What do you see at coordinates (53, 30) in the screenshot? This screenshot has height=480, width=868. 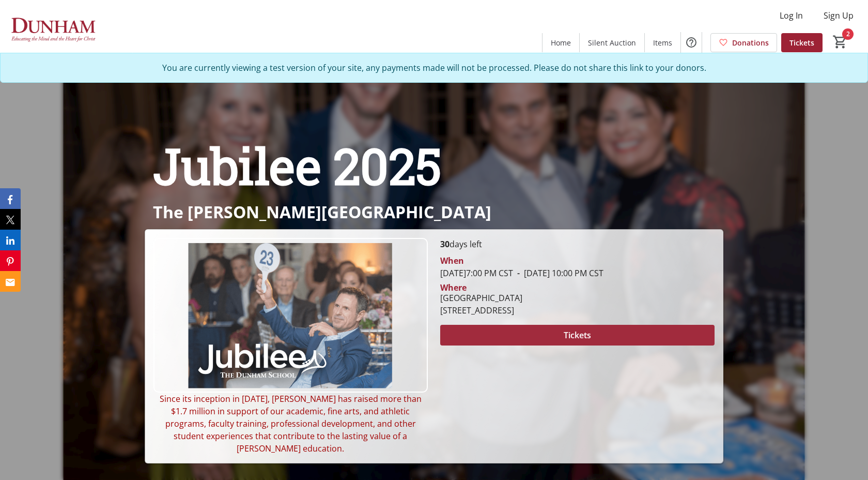 I see `img: The Dunham School's Logo` at bounding box center [53, 30].